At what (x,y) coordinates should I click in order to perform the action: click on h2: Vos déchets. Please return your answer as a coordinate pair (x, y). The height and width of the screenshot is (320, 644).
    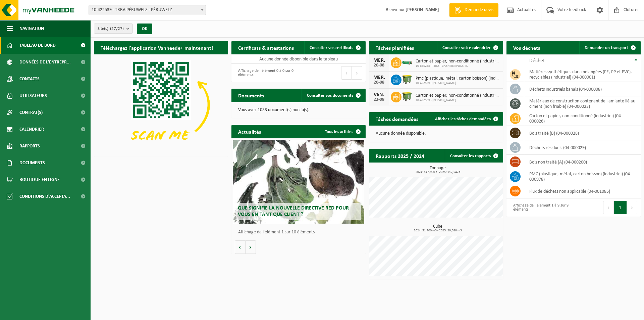
    Looking at the image, I should click on (527, 48).